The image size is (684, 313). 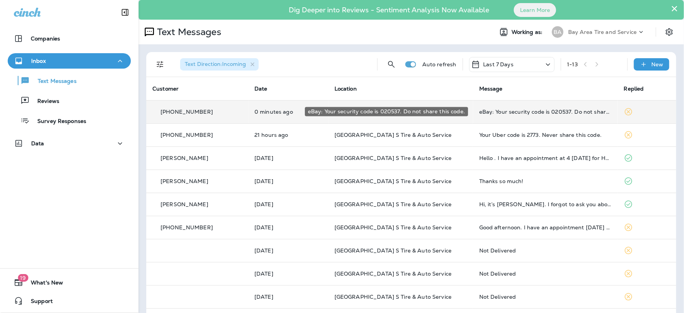 What do you see at coordinates (69, 282) in the screenshot?
I see `button: 19What's New` at bounding box center [69, 282].